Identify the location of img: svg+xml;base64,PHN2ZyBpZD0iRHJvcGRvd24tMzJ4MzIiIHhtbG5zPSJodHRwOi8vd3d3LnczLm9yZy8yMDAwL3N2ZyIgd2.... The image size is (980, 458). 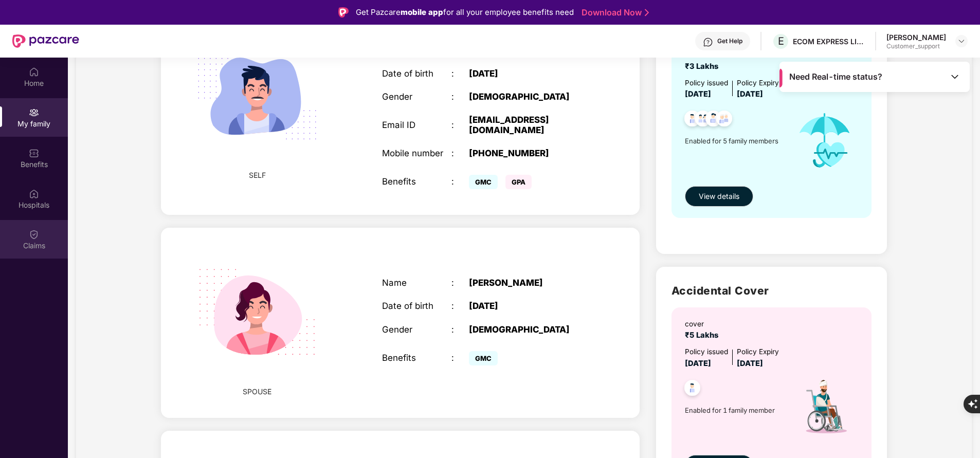
(961, 41).